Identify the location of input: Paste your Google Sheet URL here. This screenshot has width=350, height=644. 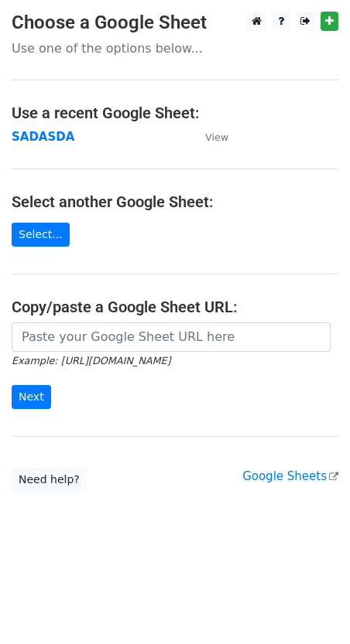
(171, 337).